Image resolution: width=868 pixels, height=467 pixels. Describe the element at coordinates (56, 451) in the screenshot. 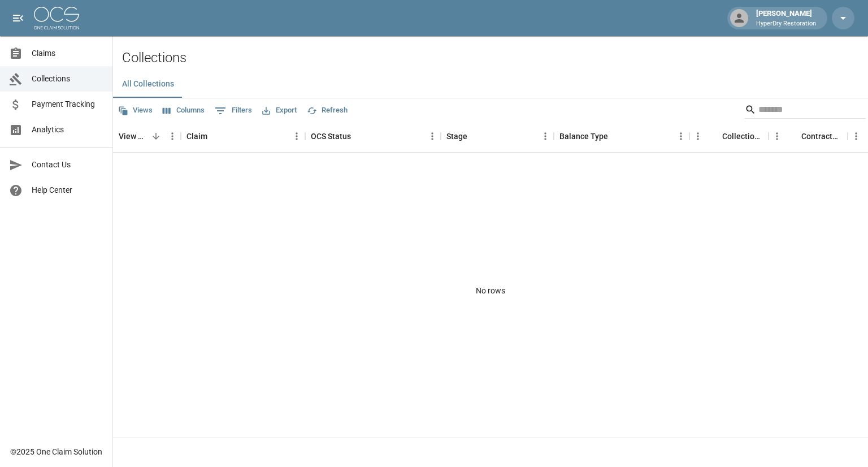

I see `div: © 2025 One Claim Solution` at that location.